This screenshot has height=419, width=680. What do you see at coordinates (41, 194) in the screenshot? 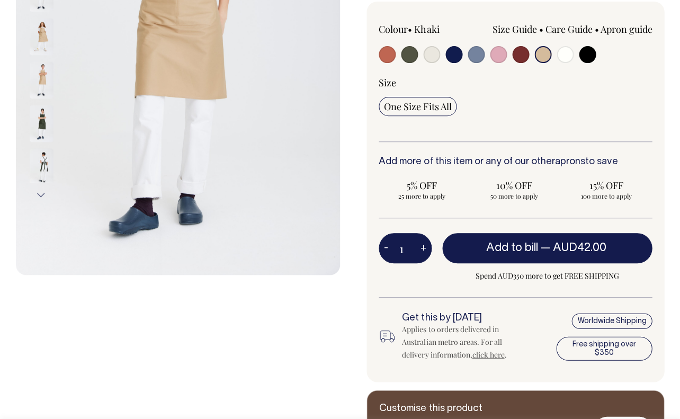
I see `button: Next` at bounding box center [41, 194].